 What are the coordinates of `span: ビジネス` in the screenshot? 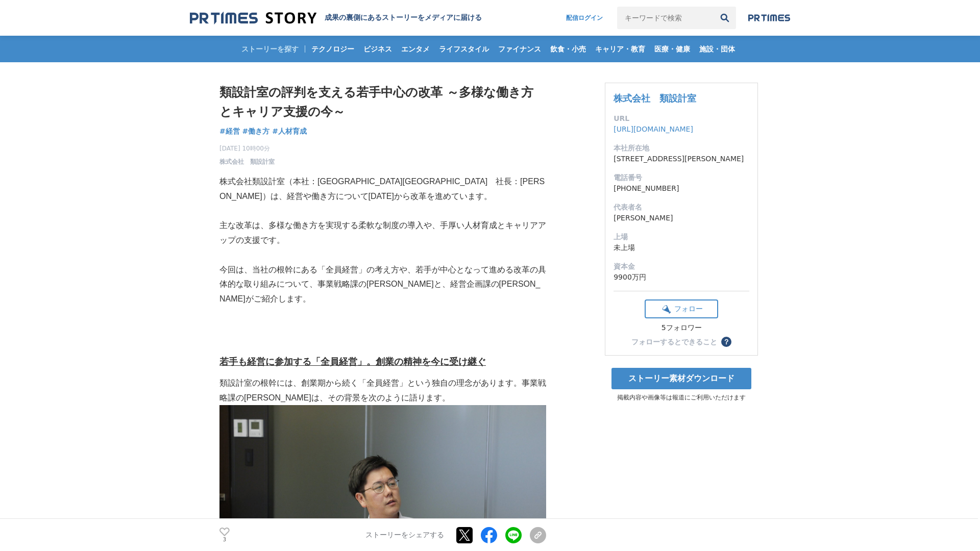 It's located at (378, 49).